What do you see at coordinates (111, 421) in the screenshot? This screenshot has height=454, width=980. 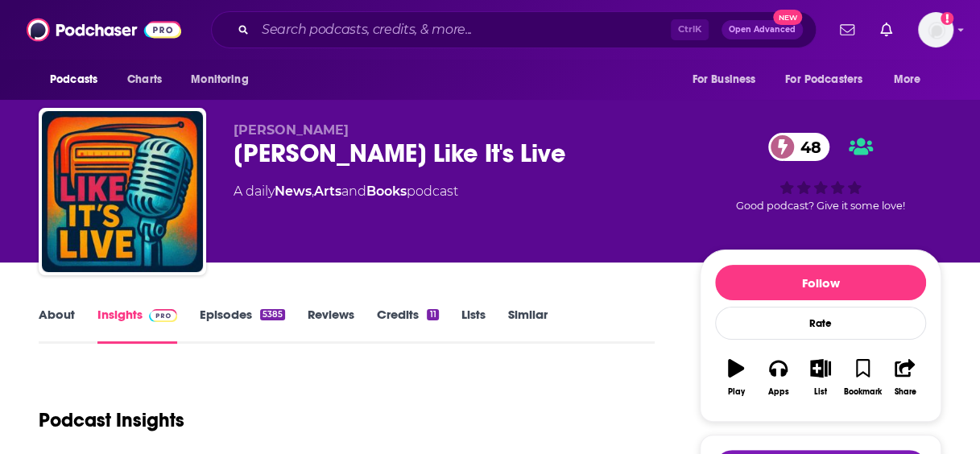 I see `h1: Podcast Insights` at bounding box center [111, 421].